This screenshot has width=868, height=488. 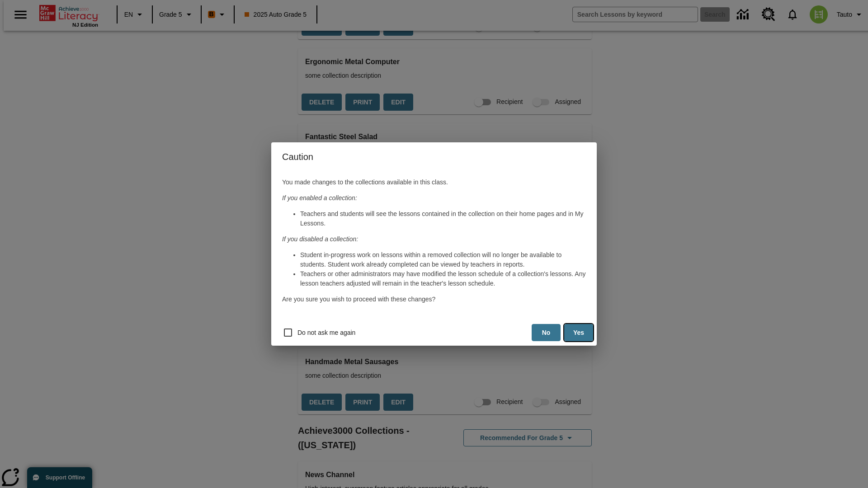 What do you see at coordinates (443, 260) in the screenshot?
I see `li: Student in-progress work on lessons within a removed collection will no longer be available to st...` at bounding box center [443, 260].